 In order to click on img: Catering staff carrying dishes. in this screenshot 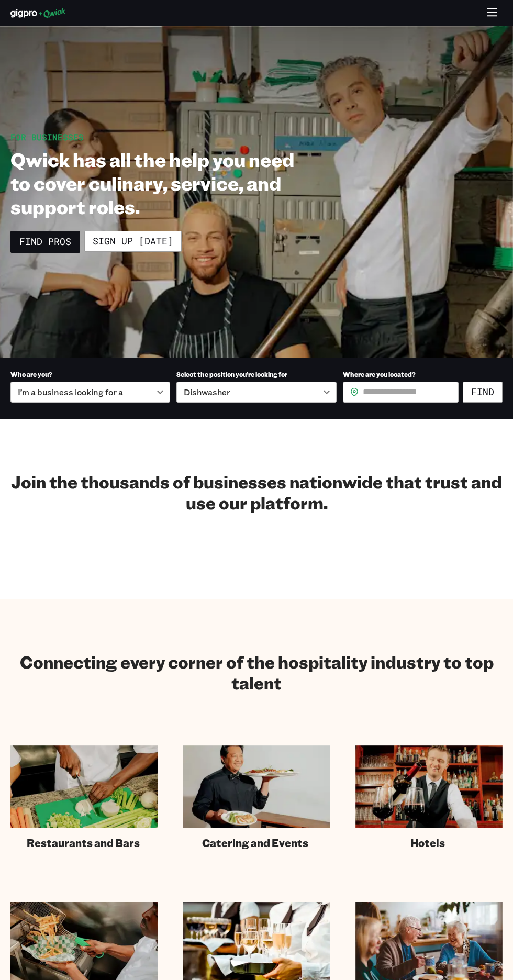, I will do `click(256, 787)`.